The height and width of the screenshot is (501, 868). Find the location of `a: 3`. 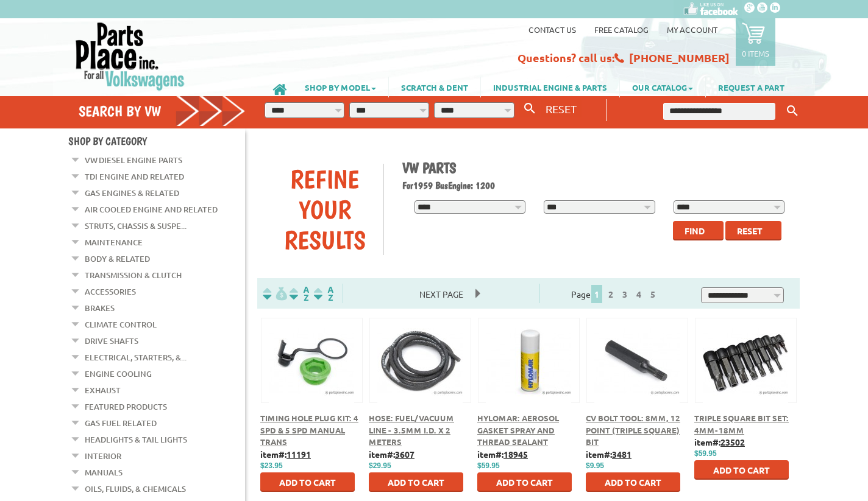

a: 3 is located at coordinates (624, 294).